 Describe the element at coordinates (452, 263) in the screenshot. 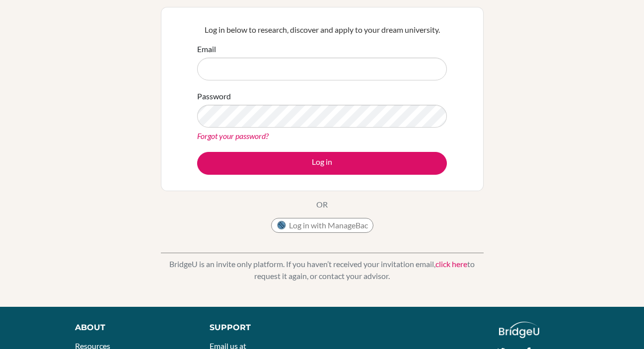

I see `a: click here` at that location.